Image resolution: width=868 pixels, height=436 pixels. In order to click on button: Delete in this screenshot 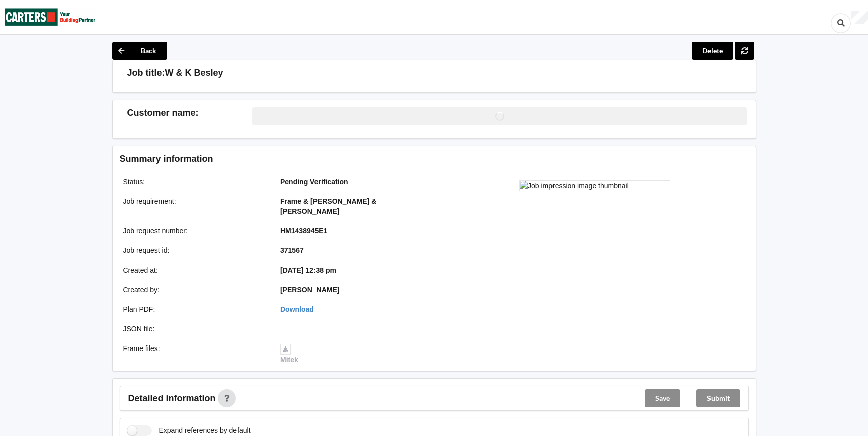, I will do `click(712, 51)`.